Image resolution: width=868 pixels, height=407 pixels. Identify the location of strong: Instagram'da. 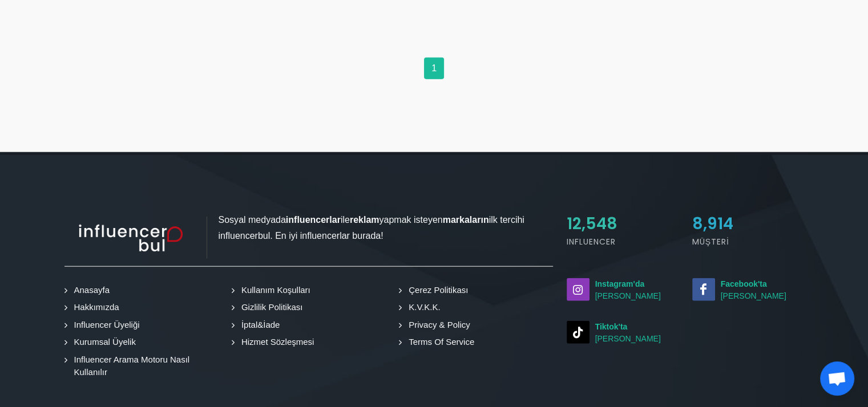
(619, 284).